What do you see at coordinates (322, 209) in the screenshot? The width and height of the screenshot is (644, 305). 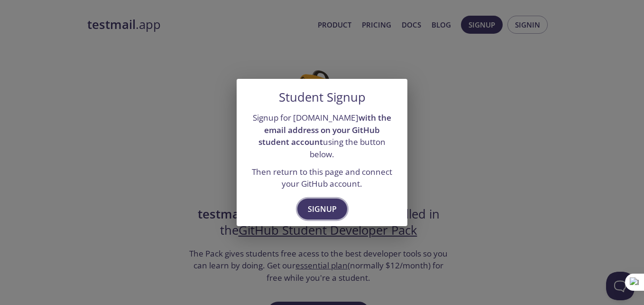 I see `span: Signup` at bounding box center [322, 209].